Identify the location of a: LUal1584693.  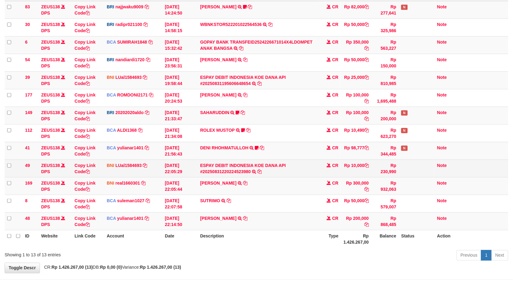
(128, 166).